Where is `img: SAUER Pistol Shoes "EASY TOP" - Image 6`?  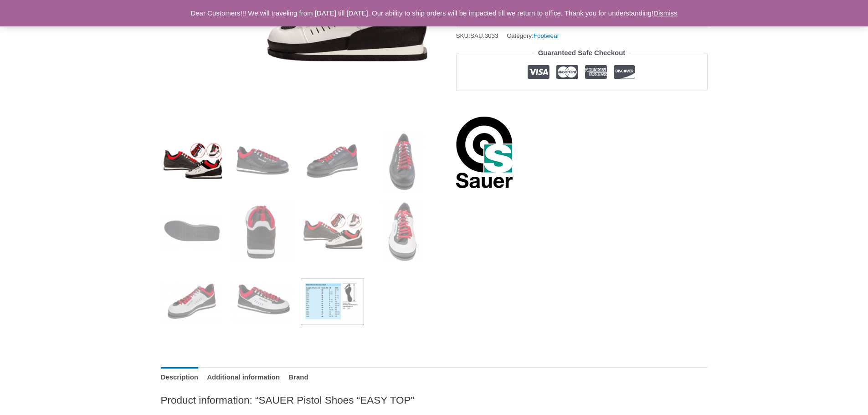 img: SAUER Pistol Shoes "EASY TOP" - Image 6 is located at coordinates (262, 231).